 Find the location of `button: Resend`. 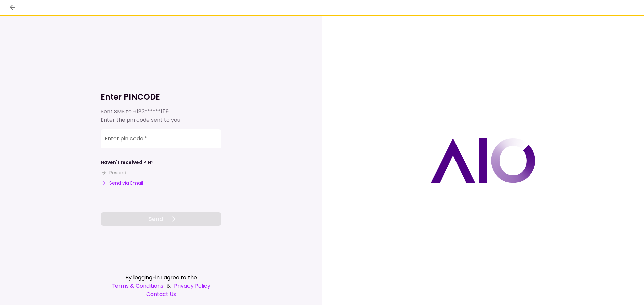

button: Resend is located at coordinates (113, 173).